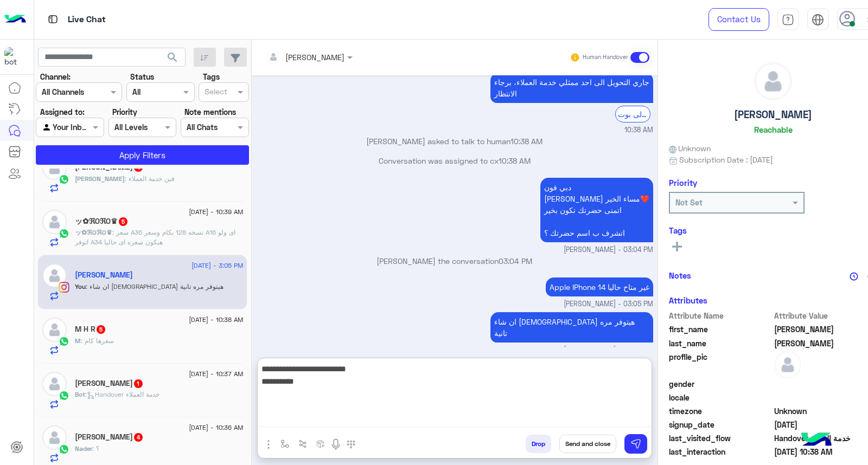  What do you see at coordinates (720, 383) in the screenshot?
I see `span: gender` at bounding box center [720, 383].